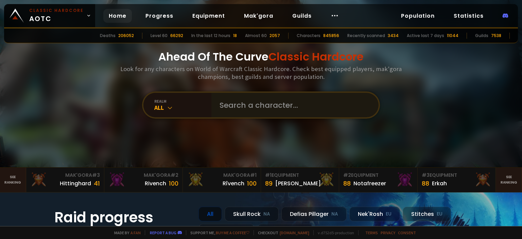 Image resolution: width=522 pixels, height=239 pixels. I want to click on a: Progress, so click(159, 16).